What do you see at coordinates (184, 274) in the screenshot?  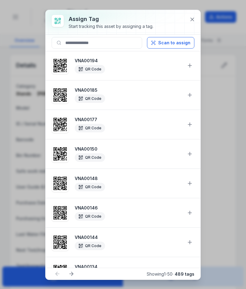 I see `strong: 489 tags` at bounding box center [184, 274].